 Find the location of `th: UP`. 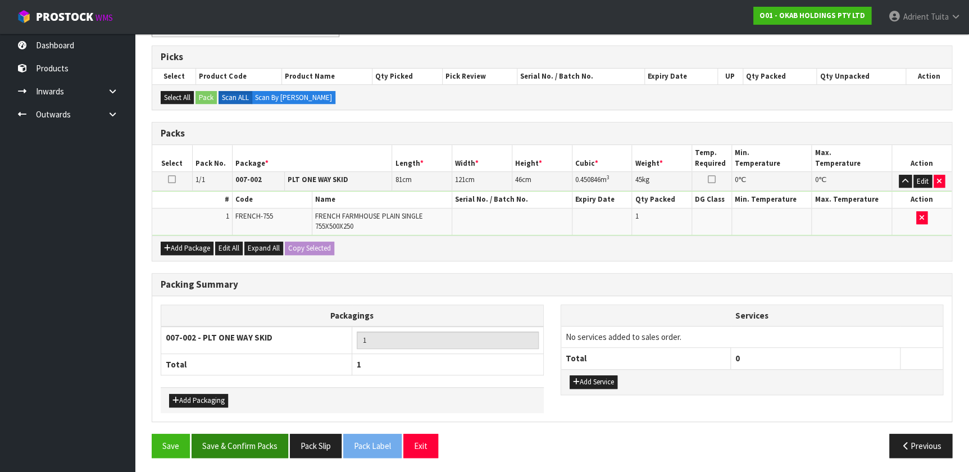

th: UP is located at coordinates (730, 76).